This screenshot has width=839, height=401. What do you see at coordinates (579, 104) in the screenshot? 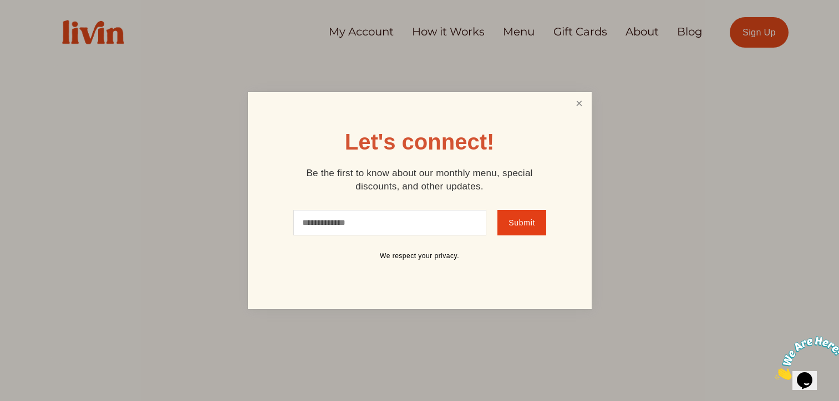
I see `a: Close` at bounding box center [579, 104].